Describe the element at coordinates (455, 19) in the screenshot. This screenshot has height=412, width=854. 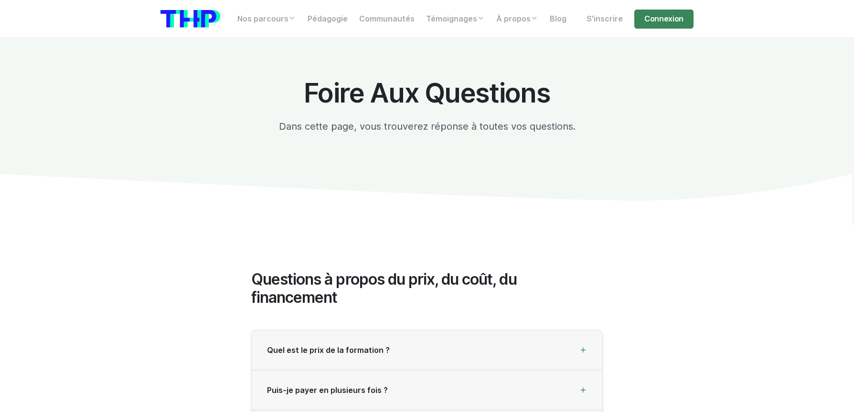
I see `a: Témoignages` at that location.